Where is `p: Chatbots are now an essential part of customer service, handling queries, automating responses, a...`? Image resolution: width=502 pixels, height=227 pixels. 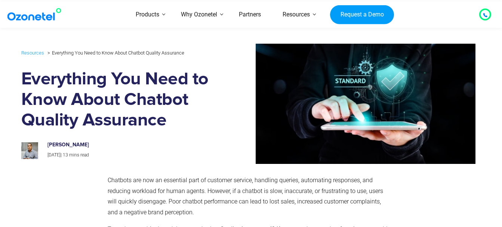
p: Chatbots are now an essential part of customer service, handling queries, automating responses, a... is located at coordinates (249, 197).